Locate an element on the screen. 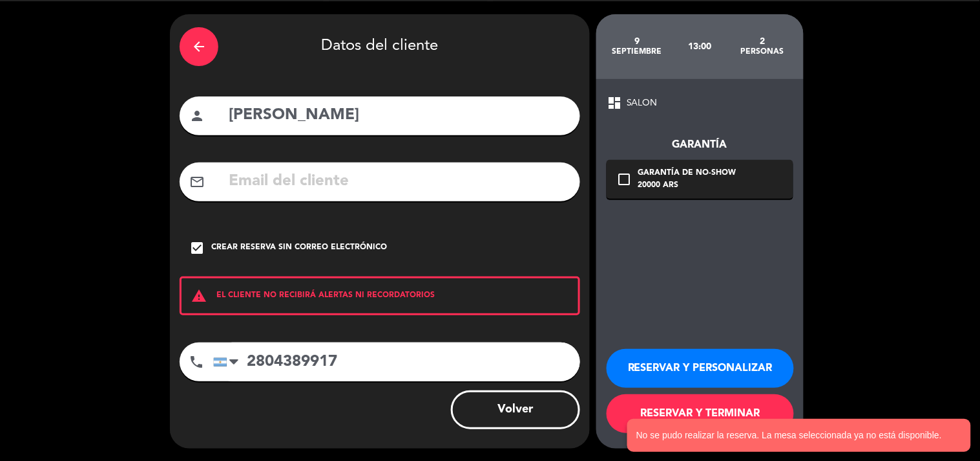 The image size is (980, 461). i: mail_outline is located at coordinates (197, 182).